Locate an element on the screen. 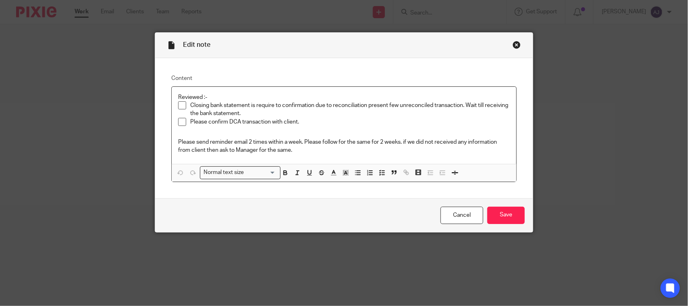 Image resolution: width=688 pixels, height=306 pixels. div: Close this dialog window is located at coordinates (517, 45).